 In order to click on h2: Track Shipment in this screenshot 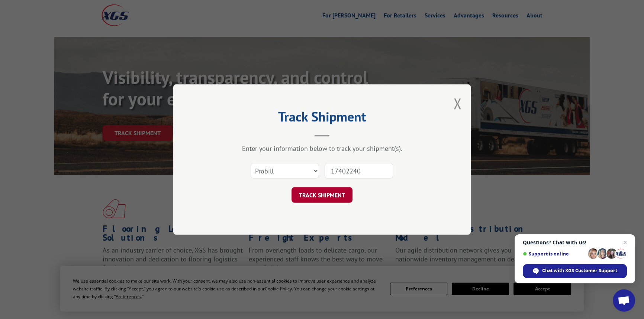, I will do `click(322, 118)`.